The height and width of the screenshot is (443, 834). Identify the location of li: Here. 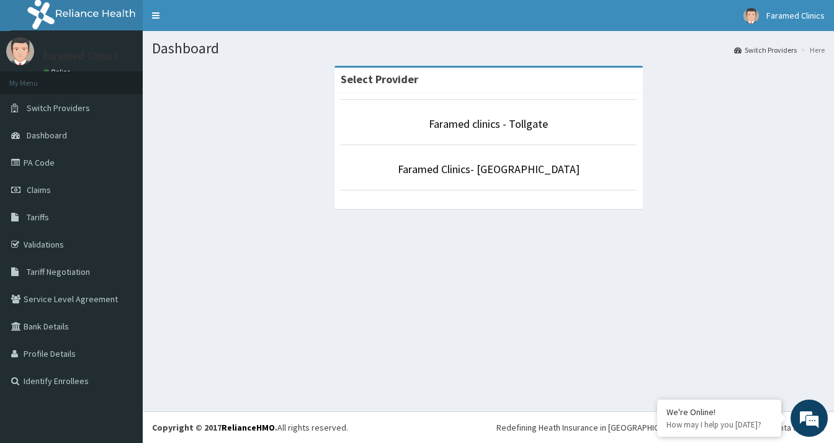
(811, 50).